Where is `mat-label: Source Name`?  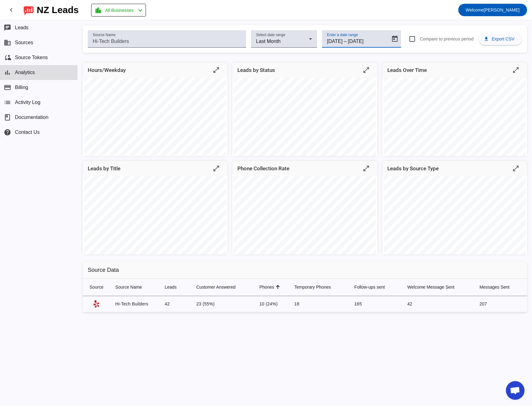 mat-label: Source Name is located at coordinates (104, 35).